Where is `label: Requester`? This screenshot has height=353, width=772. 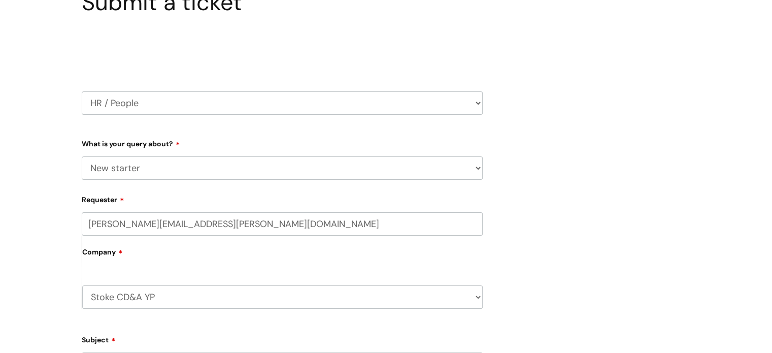 label: Requester is located at coordinates (282, 198).